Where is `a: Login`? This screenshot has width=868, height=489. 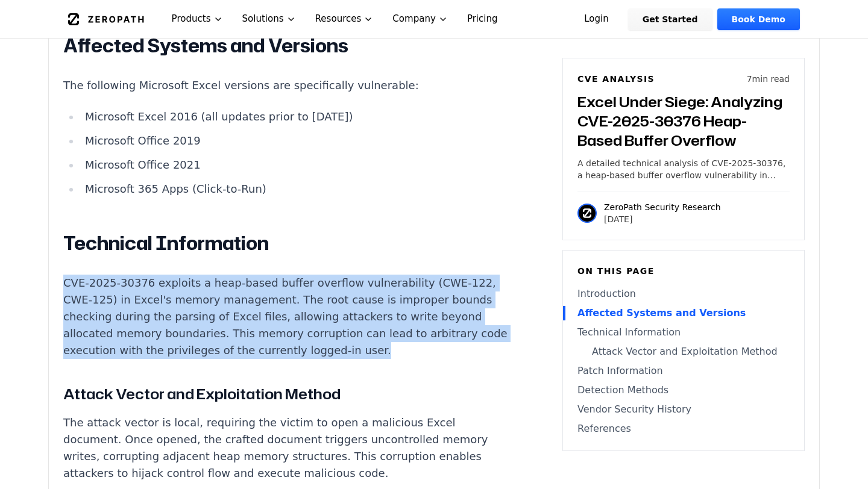 a: Login is located at coordinates (596, 19).